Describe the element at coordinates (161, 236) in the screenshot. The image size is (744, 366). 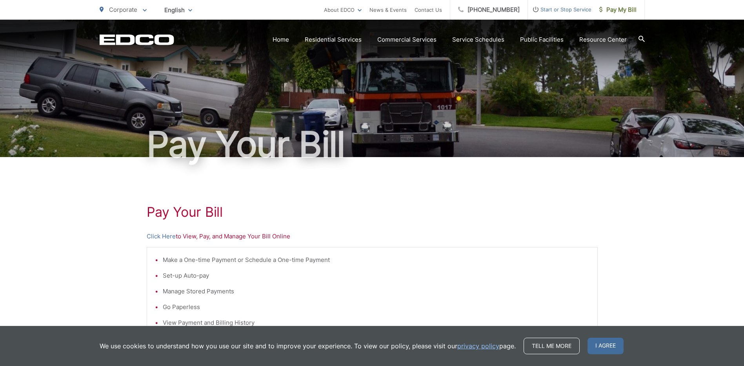
I see `a: Click Here` at that location.